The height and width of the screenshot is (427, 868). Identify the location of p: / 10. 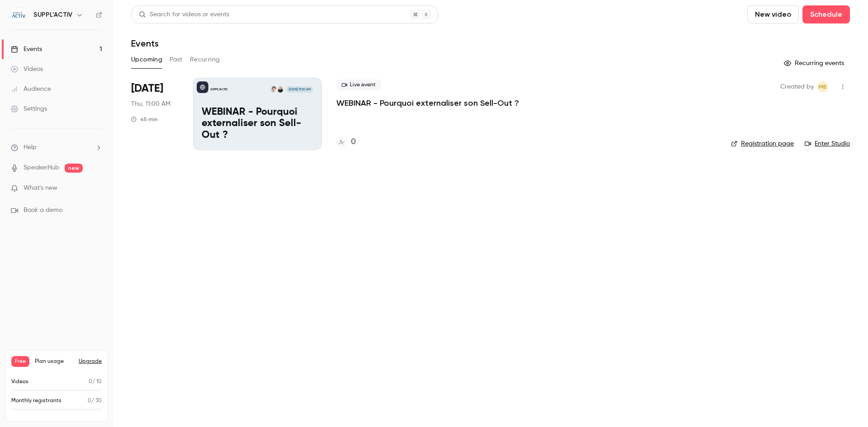
(95, 382).